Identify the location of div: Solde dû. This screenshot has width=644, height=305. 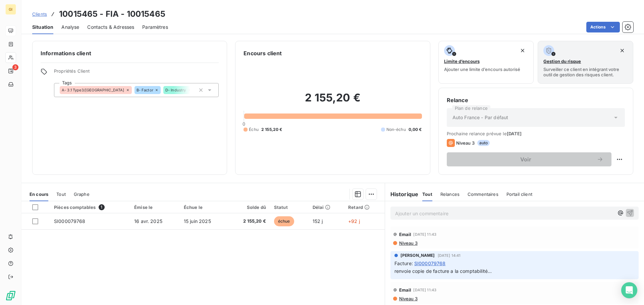
(249, 208).